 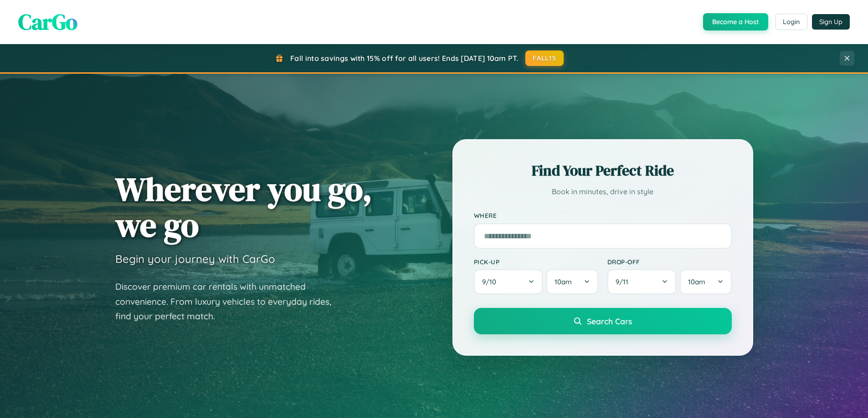 I want to click on button: Become a Host, so click(x=735, y=22).